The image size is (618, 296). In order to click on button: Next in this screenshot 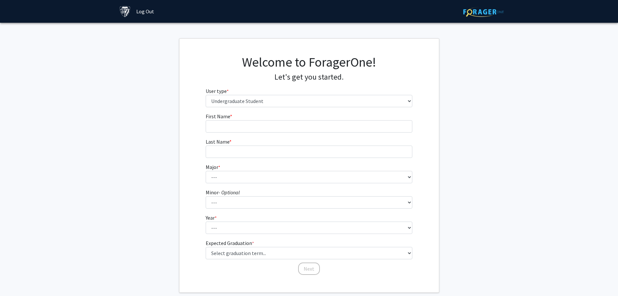, I will do `click(309, 268)`.